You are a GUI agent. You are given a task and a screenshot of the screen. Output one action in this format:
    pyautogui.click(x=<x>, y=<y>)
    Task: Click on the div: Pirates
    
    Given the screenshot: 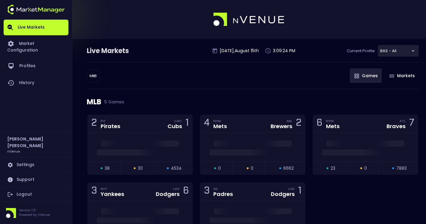 What is the action you would take?
    pyautogui.click(x=110, y=126)
    